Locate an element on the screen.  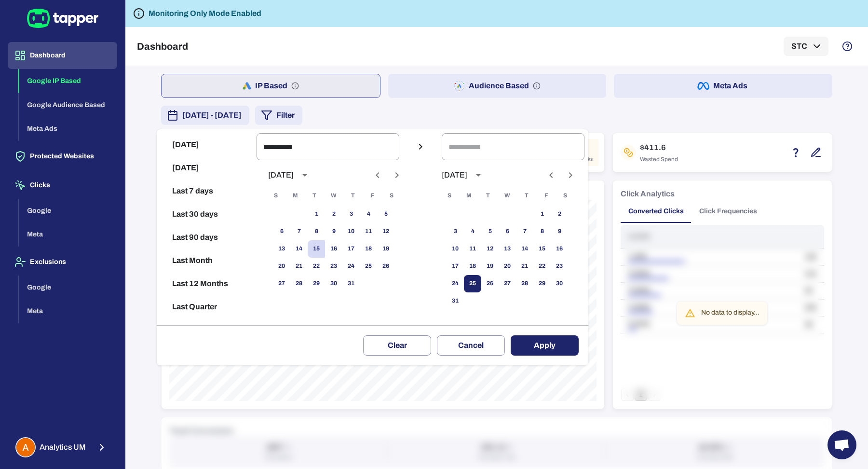
button: Last Month is located at coordinates (206, 260).